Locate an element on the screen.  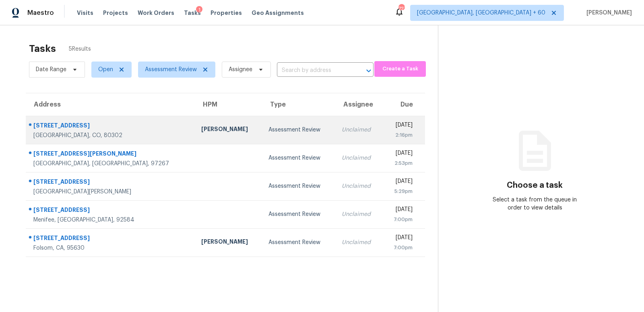
div: 2:53pm is located at coordinates (400, 163).